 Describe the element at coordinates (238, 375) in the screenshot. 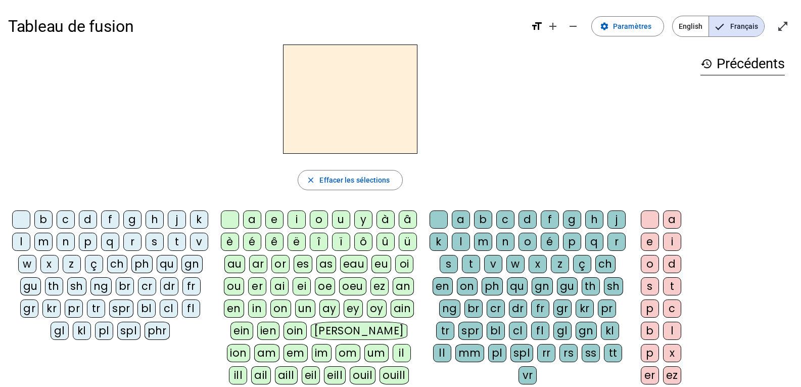

I see `div: ill` at that location.